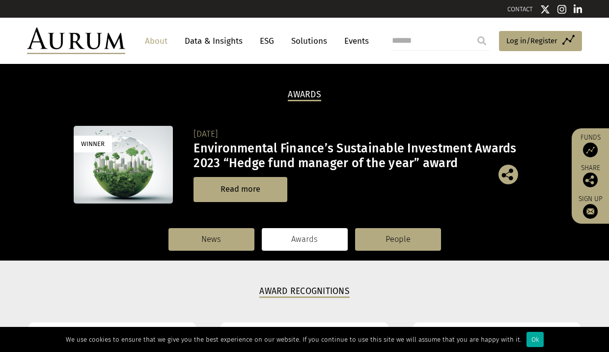  Describe the element at coordinates (214, 41) in the screenshot. I see `a: Data & Insights` at that location.